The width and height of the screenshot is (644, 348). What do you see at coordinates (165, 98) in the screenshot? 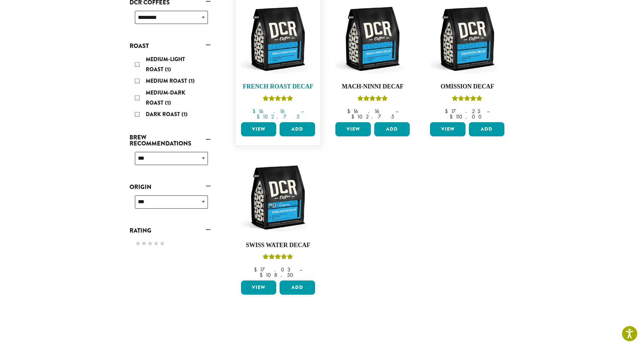
I see `span: Medium-Dark Roast` at bounding box center [165, 98].